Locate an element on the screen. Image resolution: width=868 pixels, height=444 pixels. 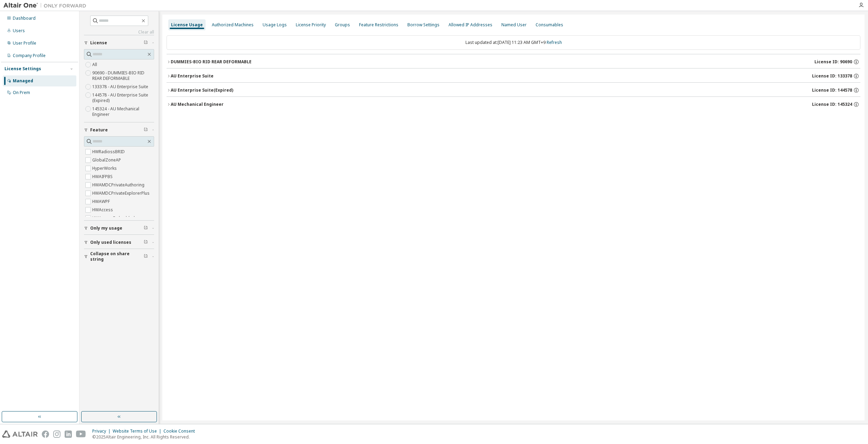
img: linkedin.svg is located at coordinates (68, 434).